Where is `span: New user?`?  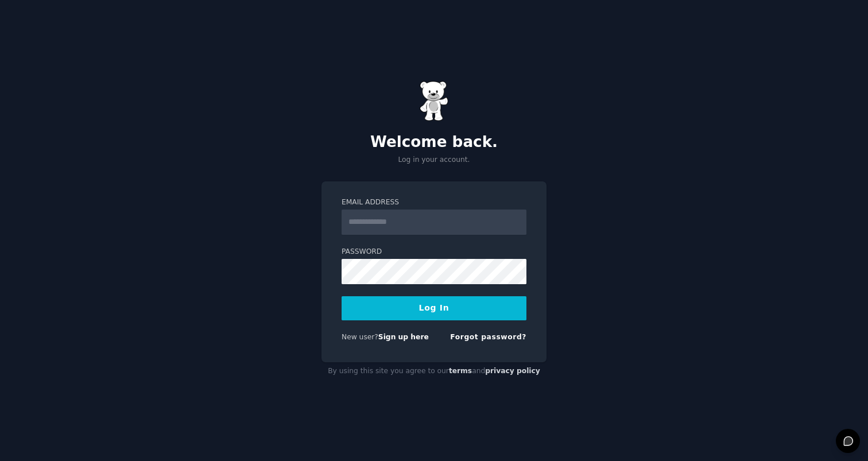
span: New user? is located at coordinates (360, 336).